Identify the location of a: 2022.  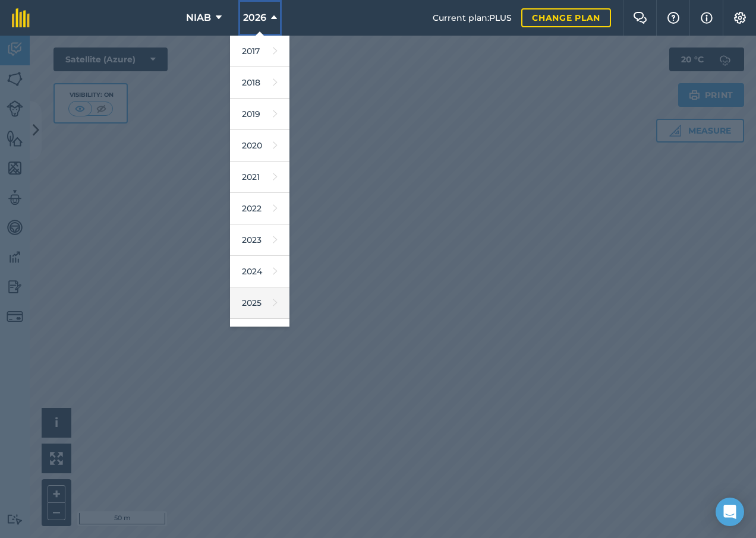
(260, 209).